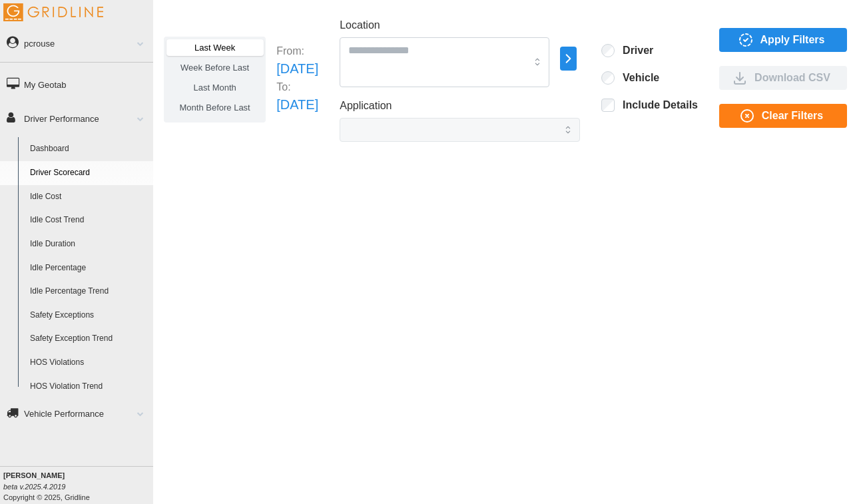 The width and height of the screenshot is (861, 504). I want to click on label: Vehicle, so click(636, 78).